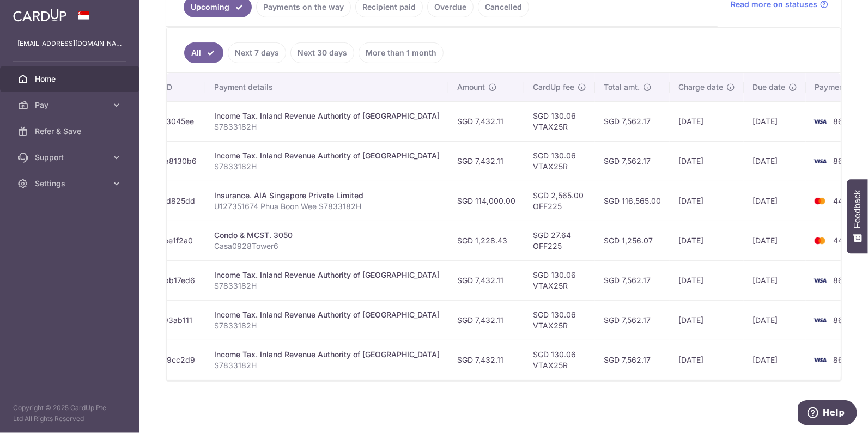 The height and width of the screenshot is (433, 868). Describe the element at coordinates (71, 132) in the screenshot. I see `span: Refer & Save` at that location.